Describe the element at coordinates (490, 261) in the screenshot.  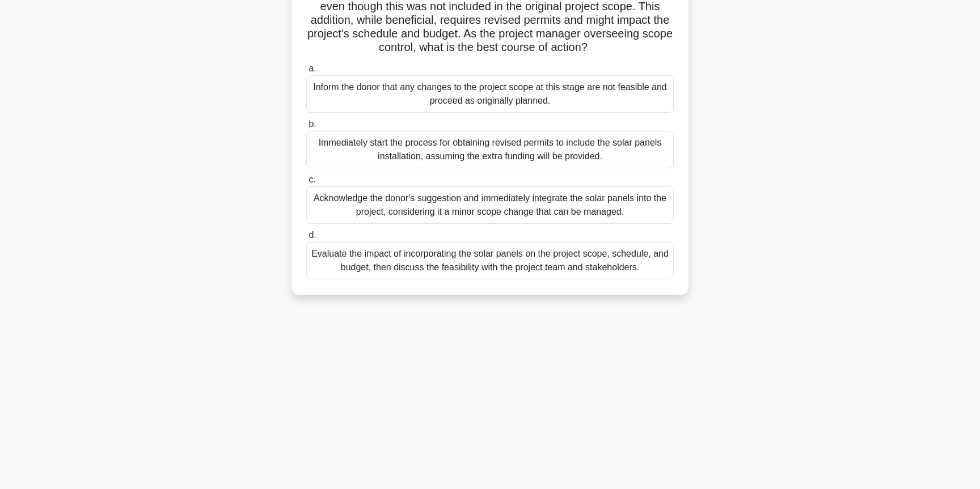
I see `div: Evaluate the impact of incorporating the solar panels on the project scope, schedule, and budget,...` at that location.